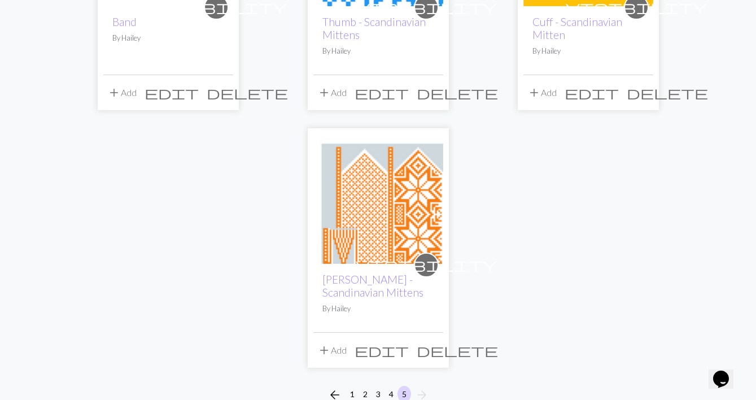 Image resolution: width=756 pixels, height=400 pixels. Describe the element at coordinates (427, 264) in the screenshot. I see `span: visibility` at that location.